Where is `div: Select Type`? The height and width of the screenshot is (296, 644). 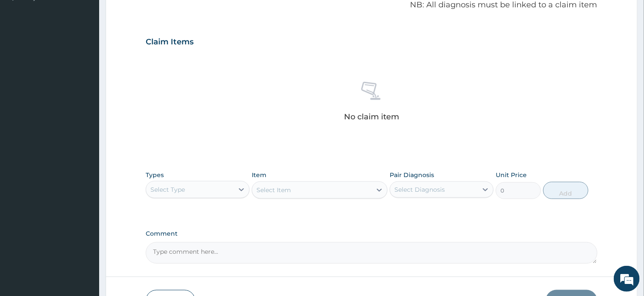 div: Select Type is located at coordinates (168, 190).